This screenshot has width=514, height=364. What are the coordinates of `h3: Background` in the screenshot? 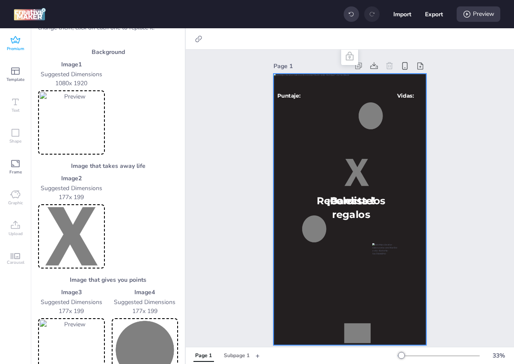 It's located at (108, 52).